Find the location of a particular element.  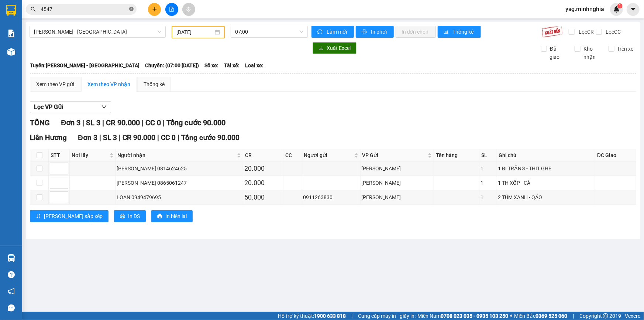

span: Lọc CR is located at coordinates (585, 32).